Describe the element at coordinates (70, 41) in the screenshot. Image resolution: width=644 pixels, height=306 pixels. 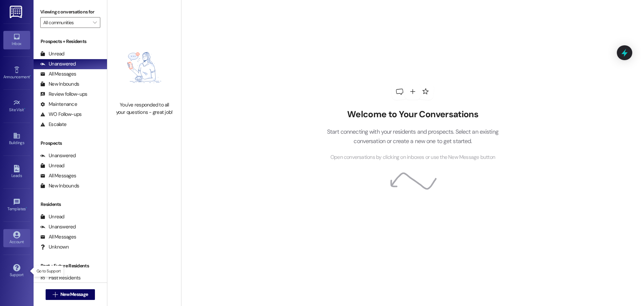
I see `div: Prospects + Residents` at that location.